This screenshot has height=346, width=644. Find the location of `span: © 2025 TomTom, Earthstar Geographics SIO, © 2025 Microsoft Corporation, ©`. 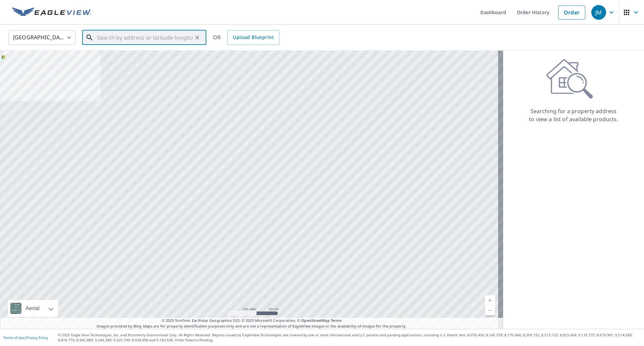

span: © 2025 TomTom, Earthstar Geographics SIO, © 2025 Microsoft Corporation, © is located at coordinates (251, 320).